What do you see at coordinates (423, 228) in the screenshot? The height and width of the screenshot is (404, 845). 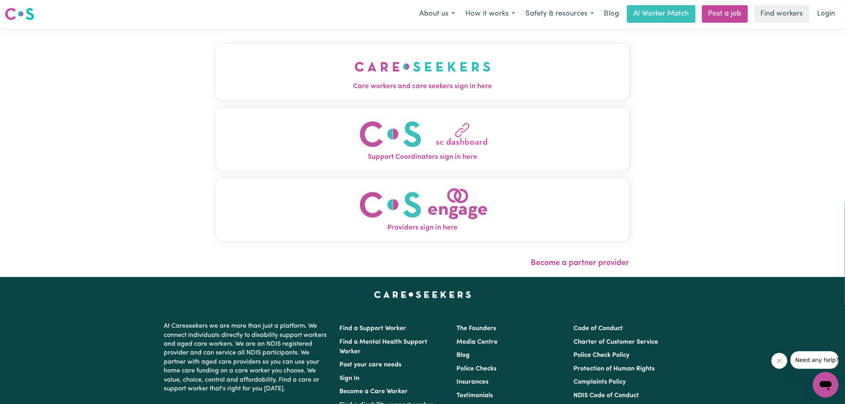 I see `span: Providers sign in here` at bounding box center [423, 228].